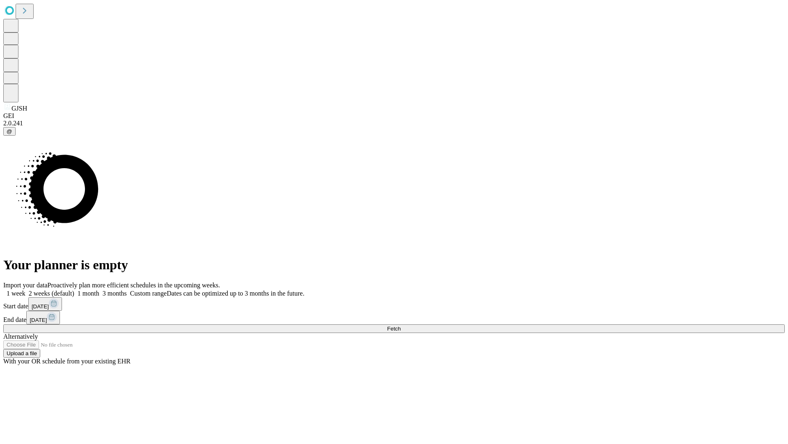 This screenshot has height=444, width=788. I want to click on h1: Your planner is empty, so click(394, 264).